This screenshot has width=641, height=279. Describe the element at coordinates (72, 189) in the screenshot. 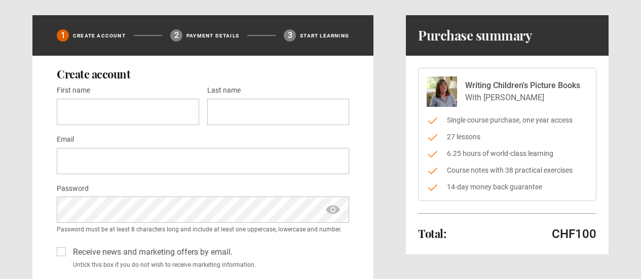

I see `label: Password` at that location.